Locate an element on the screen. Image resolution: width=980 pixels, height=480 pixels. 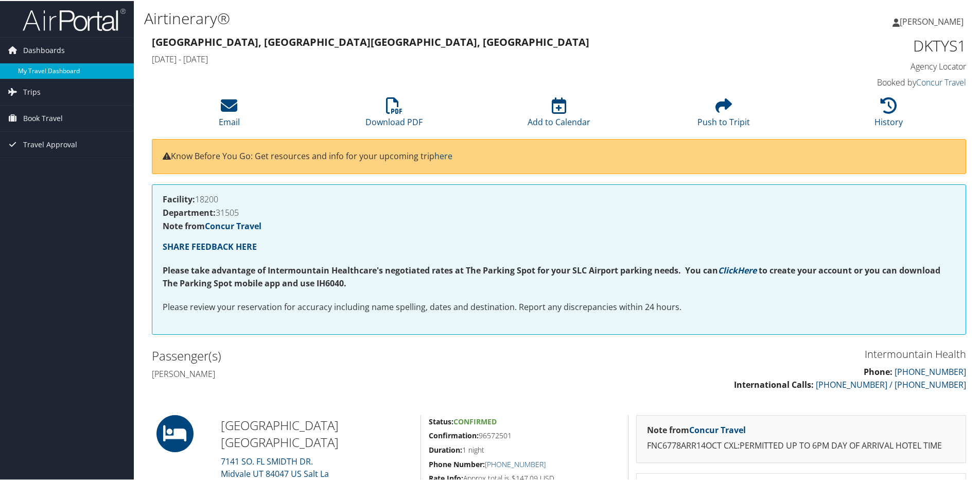
span: Dashboards is located at coordinates (44, 49).